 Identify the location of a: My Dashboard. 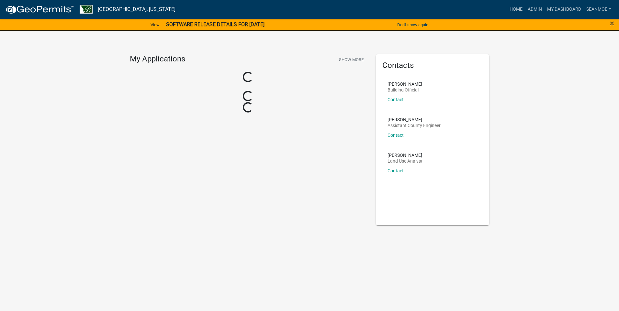
(564, 9).